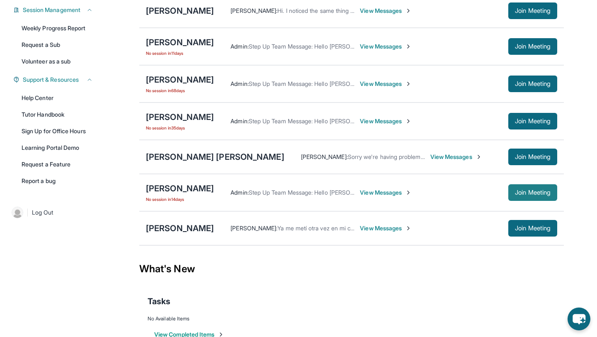 This screenshot has height=337, width=597. What do you see at coordinates (51, 80) in the screenshot?
I see `span: Support & Resources` at bounding box center [51, 80].